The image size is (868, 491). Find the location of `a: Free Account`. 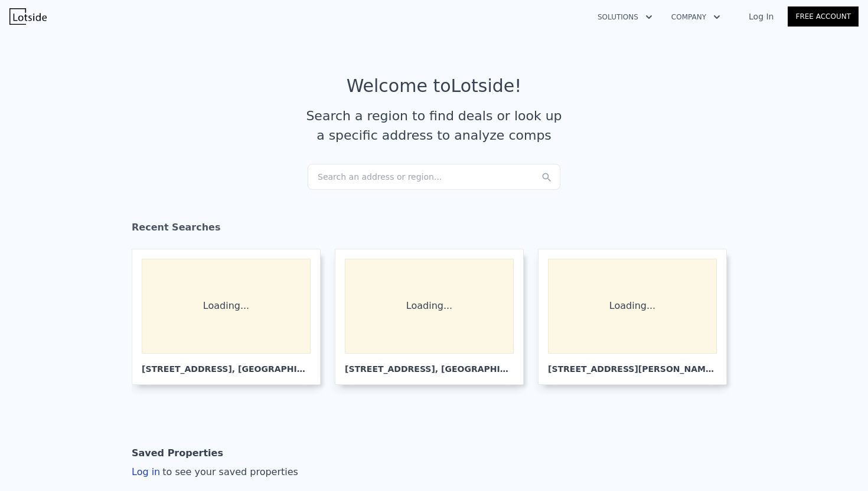

a: Free Account is located at coordinates (822, 17).